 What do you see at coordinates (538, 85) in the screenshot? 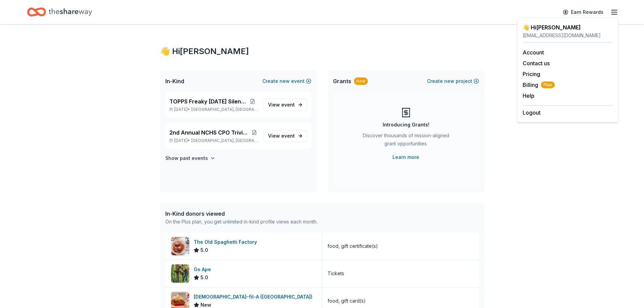
I see `span: Billing` at bounding box center [538, 85].